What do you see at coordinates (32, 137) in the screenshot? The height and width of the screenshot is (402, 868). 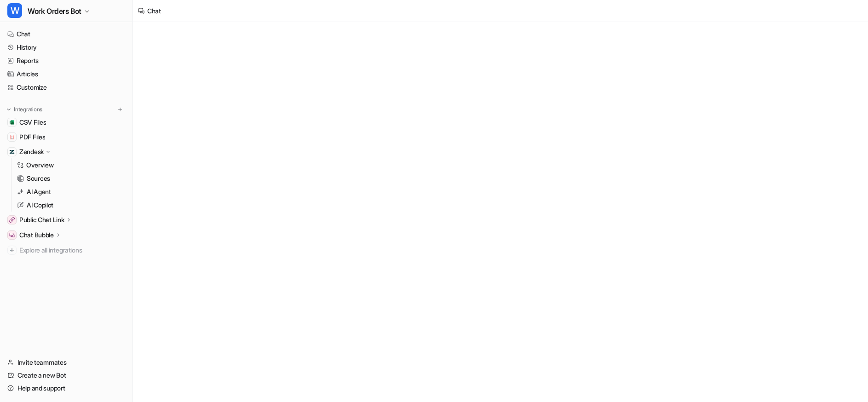 I see `span: PDF Files` at bounding box center [32, 137].